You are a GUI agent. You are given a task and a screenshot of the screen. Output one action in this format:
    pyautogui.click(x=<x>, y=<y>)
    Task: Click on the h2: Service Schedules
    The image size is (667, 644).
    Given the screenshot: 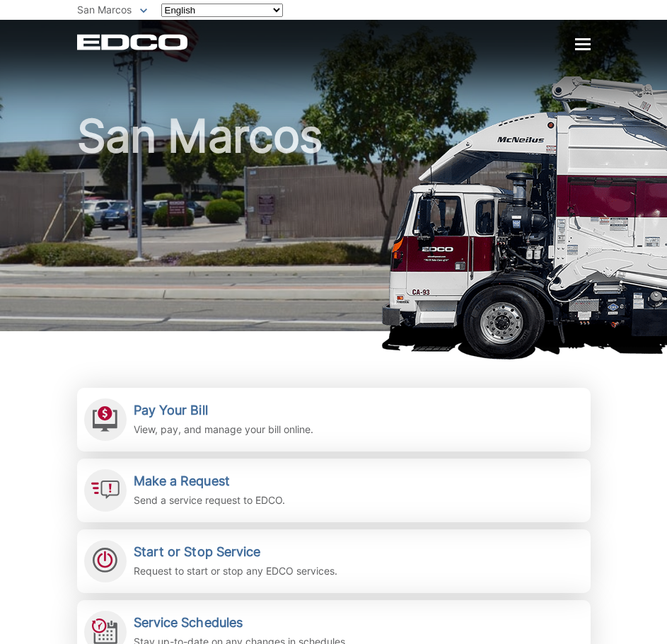 What is the action you would take?
    pyautogui.click(x=240, y=622)
    